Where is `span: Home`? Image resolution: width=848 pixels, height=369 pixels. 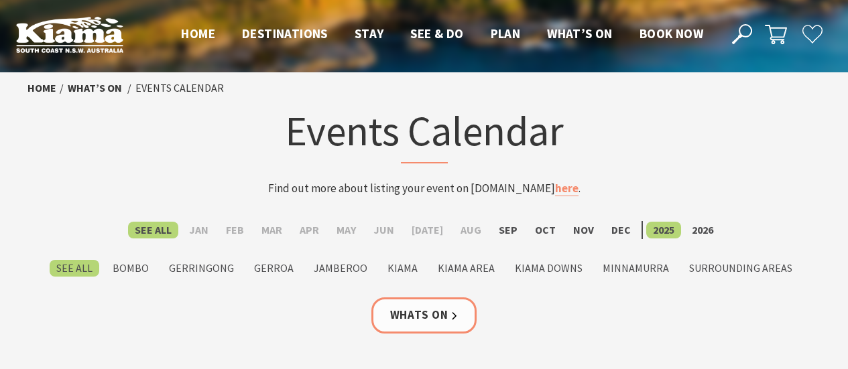 span: Home is located at coordinates (198, 34).